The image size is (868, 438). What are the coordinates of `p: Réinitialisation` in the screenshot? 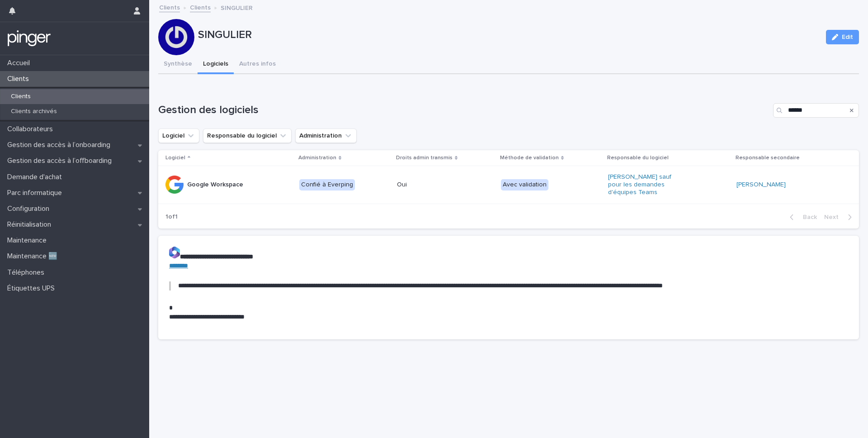 It's located at (31, 224).